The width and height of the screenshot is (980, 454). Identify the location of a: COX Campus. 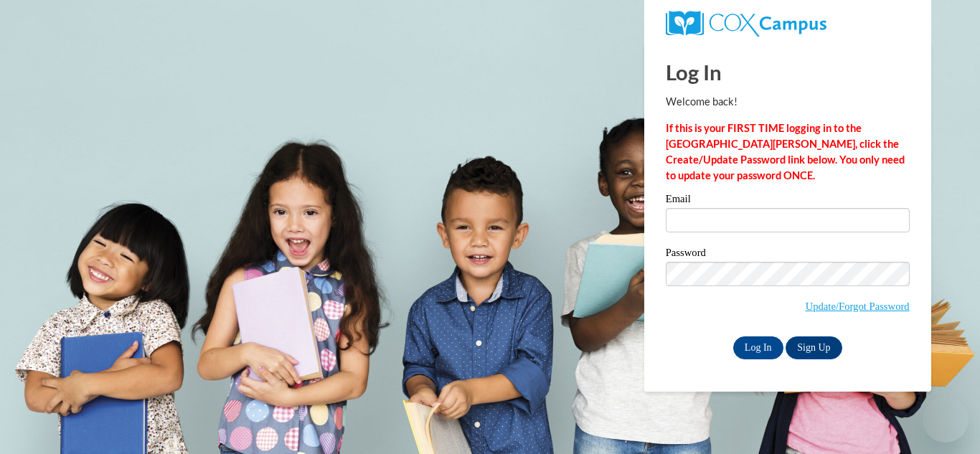
(787, 24).